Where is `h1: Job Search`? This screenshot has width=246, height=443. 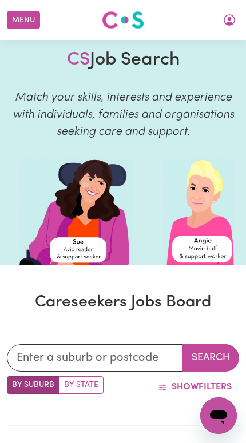 h1: Job Search is located at coordinates (123, 60).